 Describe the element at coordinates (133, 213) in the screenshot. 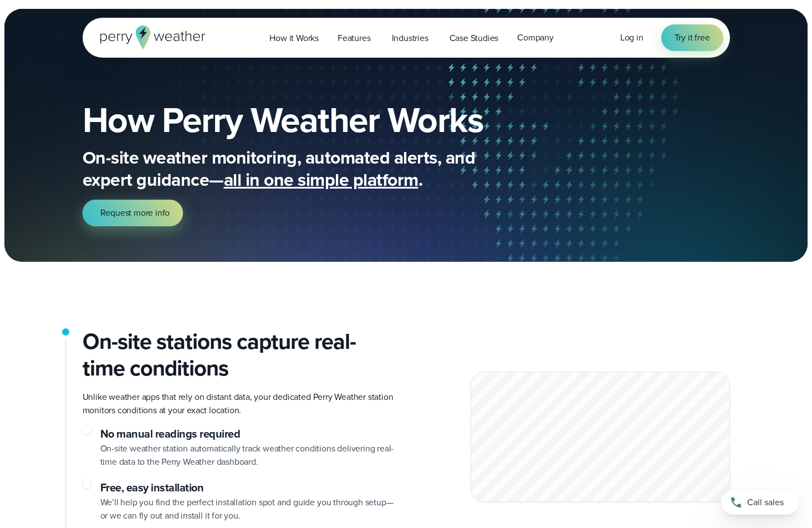

I see `a: Request more info` at that location.